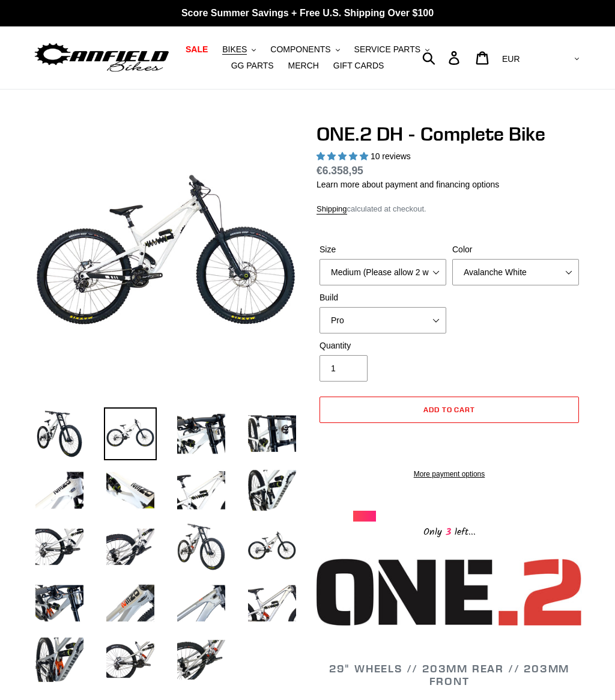 This screenshot has width=615, height=700. Describe the element at coordinates (383, 249) in the screenshot. I see `label: Size` at that location.